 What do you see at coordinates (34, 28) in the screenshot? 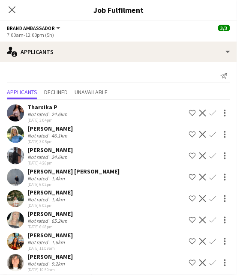
I see `button: Brand Ambassador` at bounding box center [34, 28].